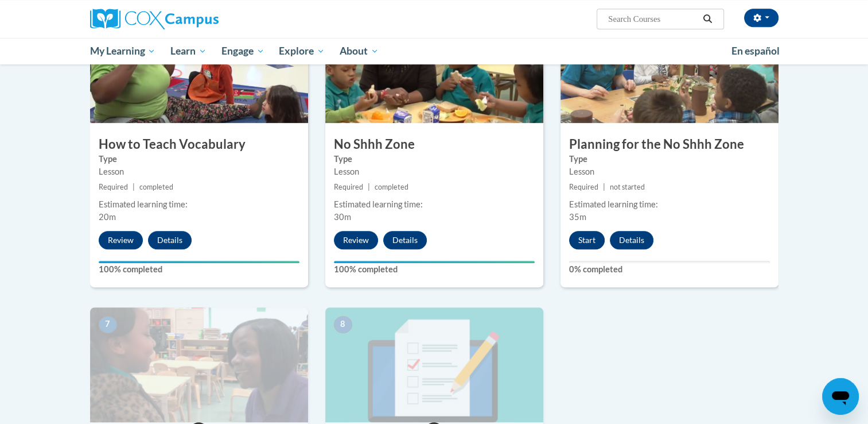  I want to click on input: Search Courses, so click(653, 19).